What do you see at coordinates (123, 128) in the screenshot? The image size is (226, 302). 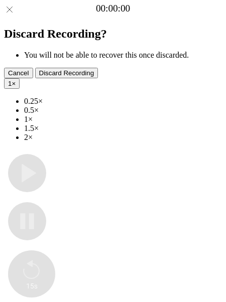 I see `li: 1.5×` at bounding box center [123, 128].